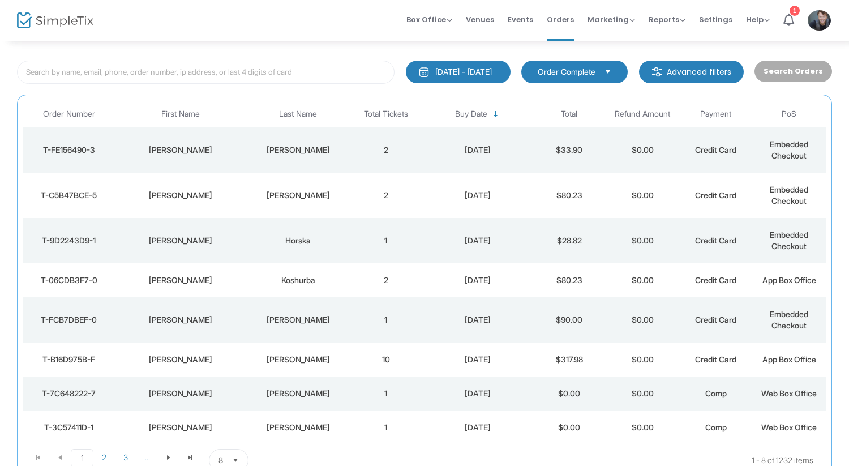  What do you see at coordinates (69, 427) in the screenshot?
I see `div: T-3C57411D-1` at bounding box center [69, 427].